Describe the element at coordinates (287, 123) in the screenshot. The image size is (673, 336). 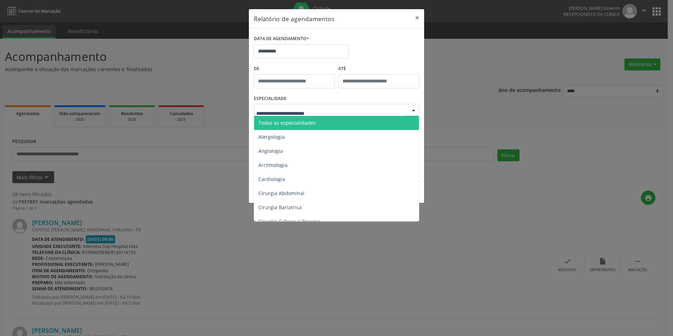
I see `span: Todas as especialidades` at that location.